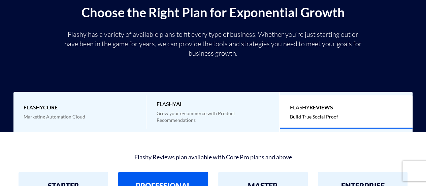 The image size is (426, 186). What do you see at coordinates (213, 12) in the screenshot?
I see `h2: Choose the Right Plan for Exponential Growth` at bounding box center [213, 12].